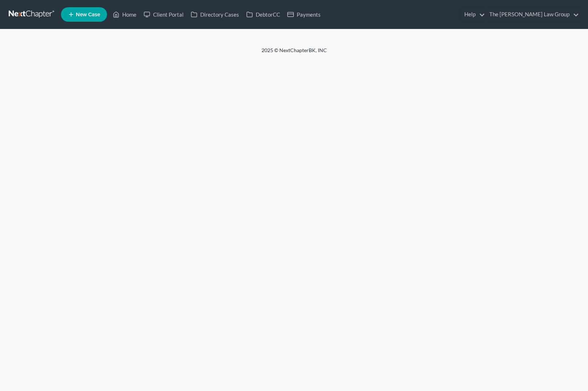 The height and width of the screenshot is (391, 588). Describe the element at coordinates (125, 14) in the screenshot. I see `a: Home` at that location.